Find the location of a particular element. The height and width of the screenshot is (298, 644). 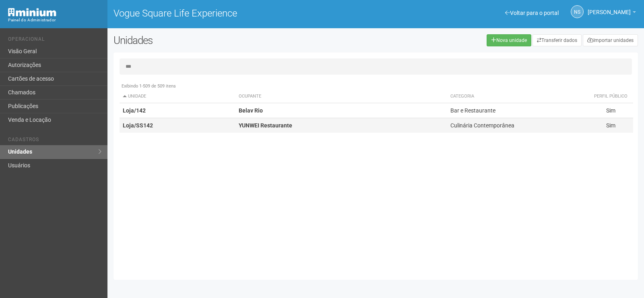

td: Culinária Contemporânea is located at coordinates (517, 126).